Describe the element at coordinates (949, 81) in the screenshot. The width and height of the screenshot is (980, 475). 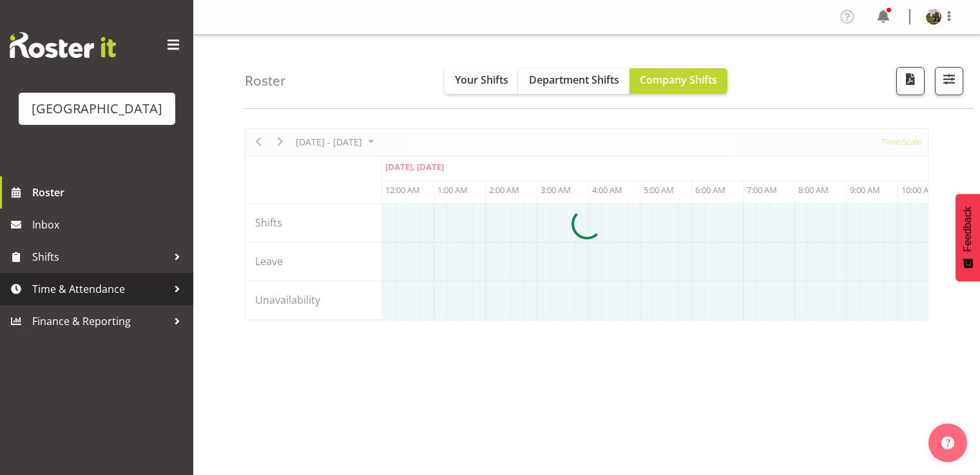
I see `button: Filter Shifts` at that location.